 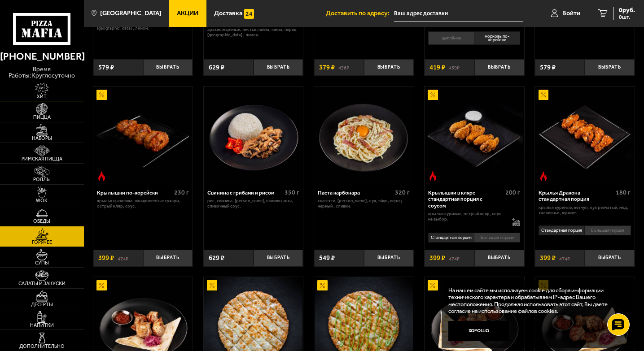 What do you see at coordinates (466, 199) in the screenshot?
I see `div: Крылышки в кляре стандартная порция c соусом` at bounding box center [466, 199].